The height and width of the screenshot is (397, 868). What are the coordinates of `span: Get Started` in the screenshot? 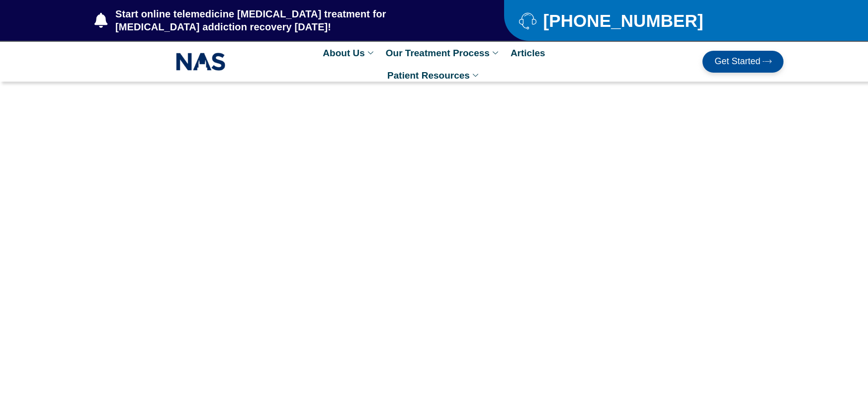 It's located at (737, 62).